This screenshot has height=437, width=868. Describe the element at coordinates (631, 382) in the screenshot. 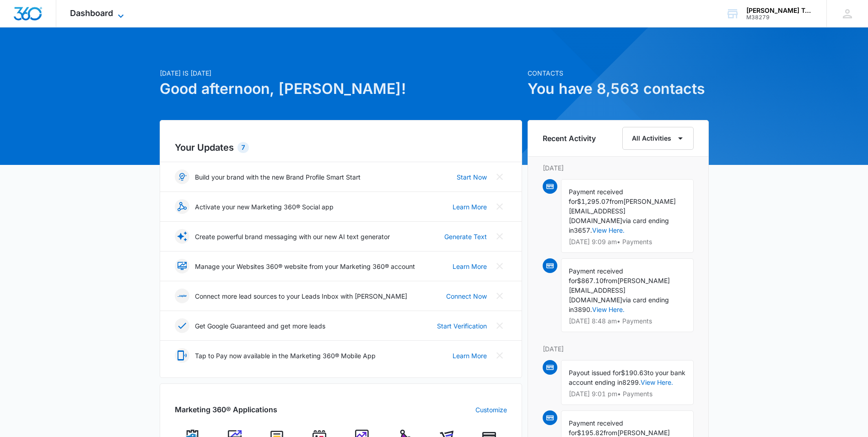

I see `span: 8299.` at that location.